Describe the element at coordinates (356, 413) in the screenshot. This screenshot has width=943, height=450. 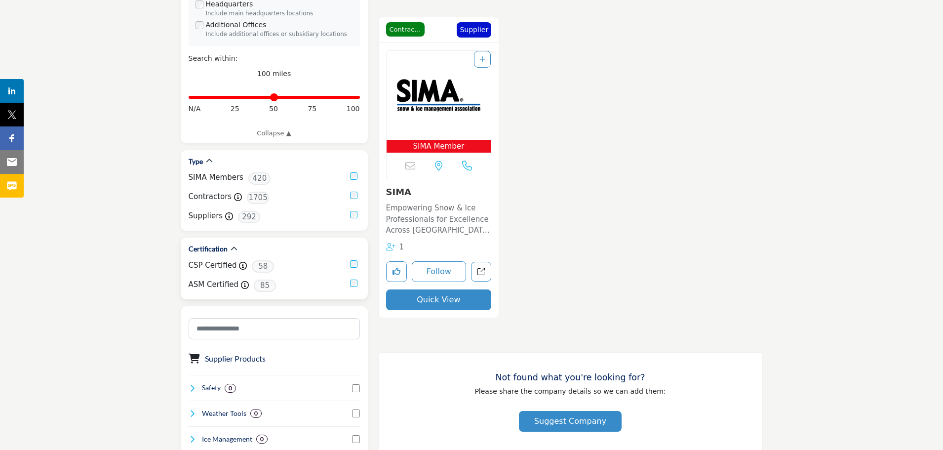
I see `input: Select Weather Tools checkbox` at that location.